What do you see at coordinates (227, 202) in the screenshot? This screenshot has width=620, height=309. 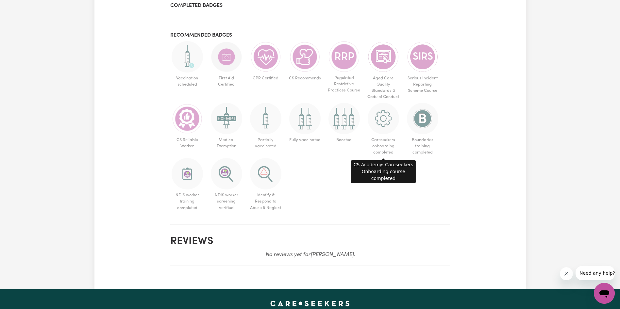 I see `span: NDIS worker screening verified` at bounding box center [227, 202].